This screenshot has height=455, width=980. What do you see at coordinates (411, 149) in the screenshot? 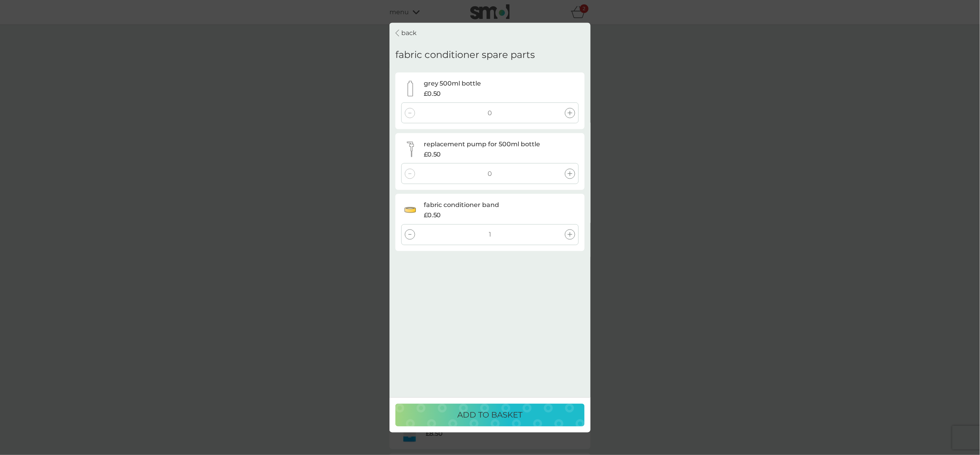
I see `img: replacement pump for 500ml bottle` at bounding box center [411, 149].